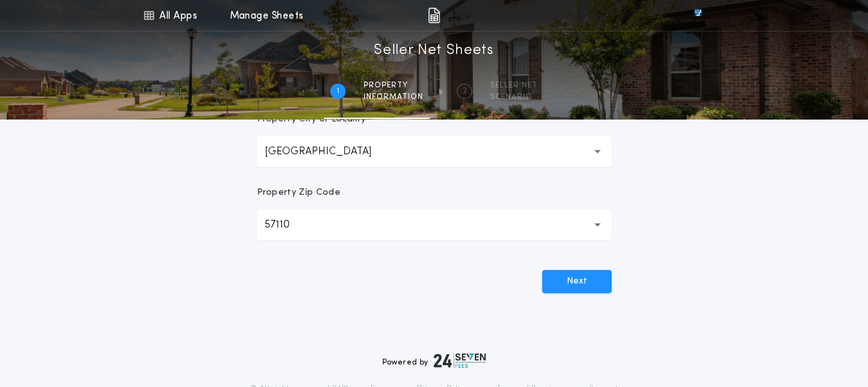 Image resolution: width=868 pixels, height=387 pixels. Describe the element at coordinates (435, 361) in the screenshot. I see `div: Powered by` at that location.